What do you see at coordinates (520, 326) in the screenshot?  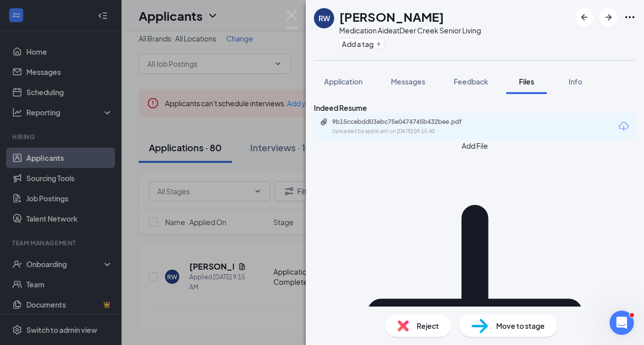 I see `span: Move to stage` at bounding box center [520, 326].